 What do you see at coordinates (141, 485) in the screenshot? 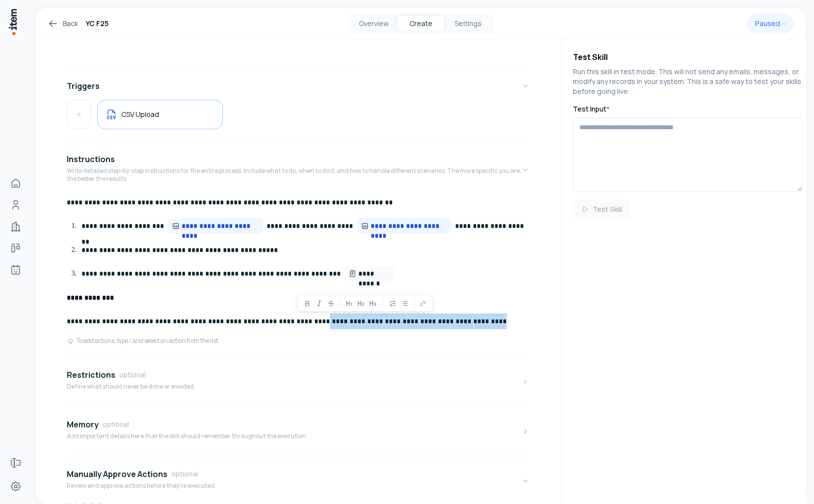
I see `p: Review and approve actions before they're executed.` at bounding box center [141, 485].